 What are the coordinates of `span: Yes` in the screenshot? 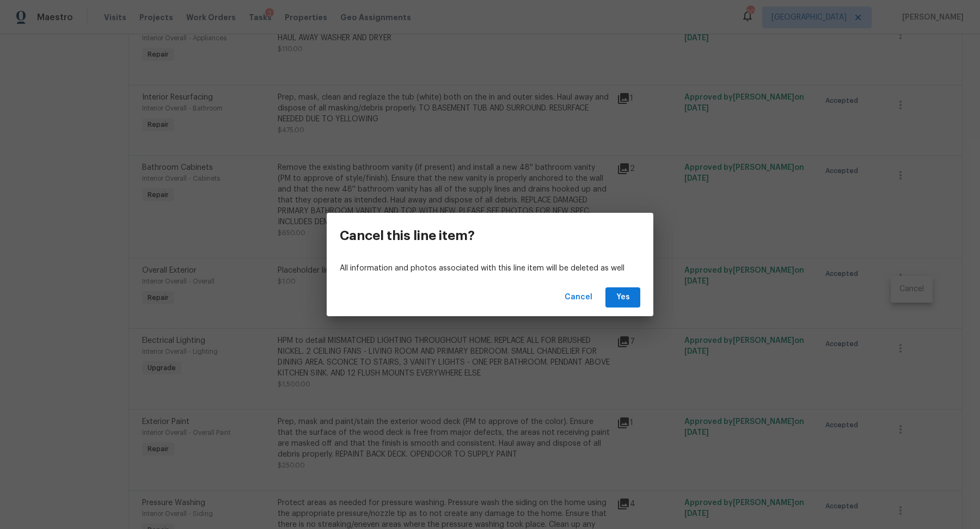 It's located at (623, 297).